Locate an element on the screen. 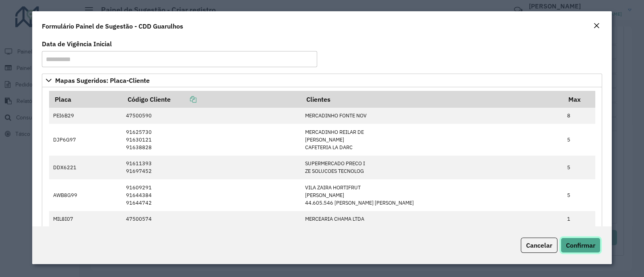 The width and height of the screenshot is (644, 277). td: AWB8G99 is located at coordinates (85, 195).